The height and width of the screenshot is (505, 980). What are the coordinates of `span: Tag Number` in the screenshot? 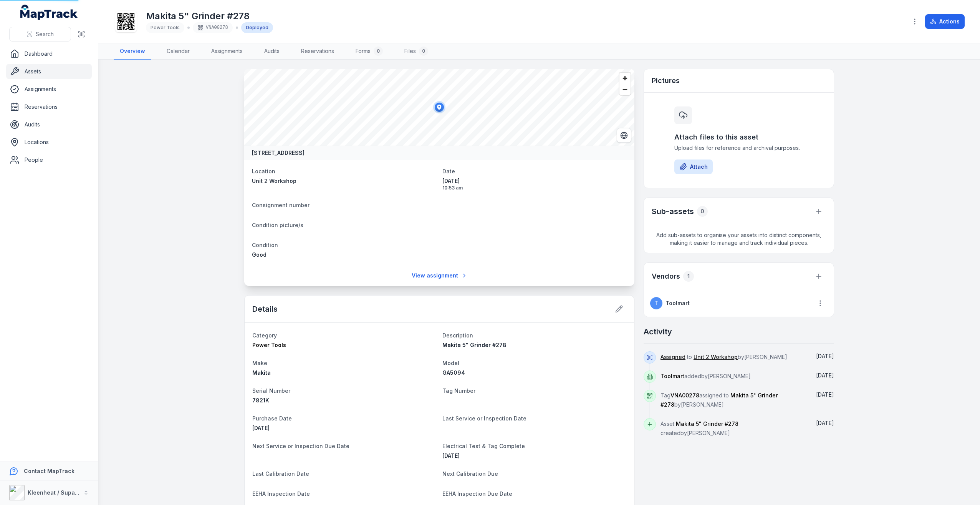 It's located at (459, 390).